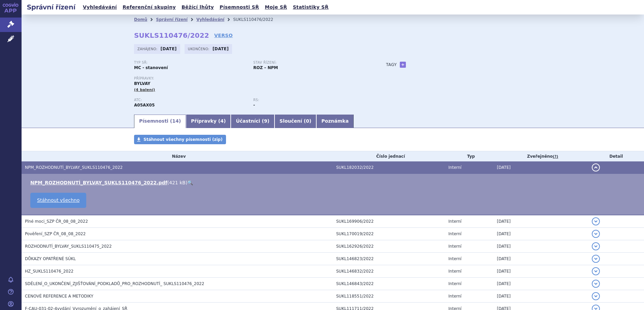 This screenshot has width=644, height=310. Describe the element at coordinates (389, 246) in the screenshot. I see `td: SUKL162926/2022` at that location.